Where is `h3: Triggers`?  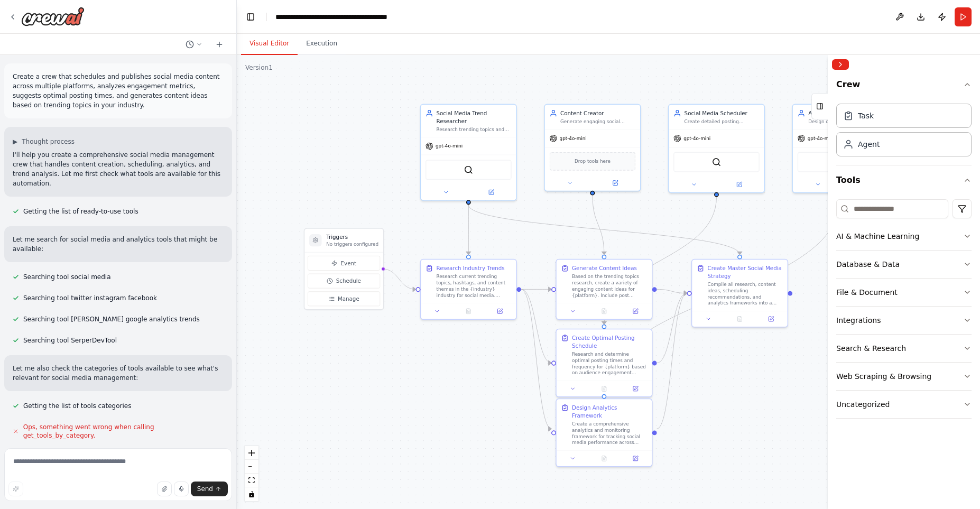 h3: Triggers is located at coordinates (352, 237).